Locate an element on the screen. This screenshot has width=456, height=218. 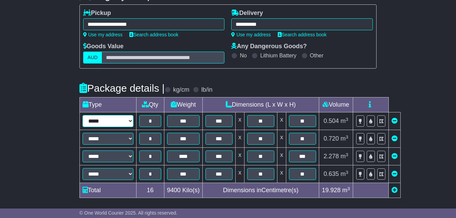
span: 0.504 is located at coordinates (331, 121).